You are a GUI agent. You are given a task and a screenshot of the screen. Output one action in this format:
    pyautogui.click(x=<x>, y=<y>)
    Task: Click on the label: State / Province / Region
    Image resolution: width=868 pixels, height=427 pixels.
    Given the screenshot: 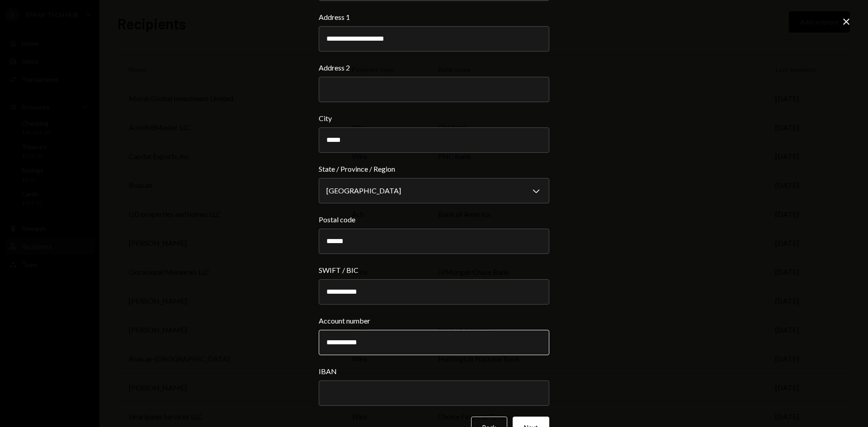 What is the action you would take?
    pyautogui.click(x=434, y=169)
    